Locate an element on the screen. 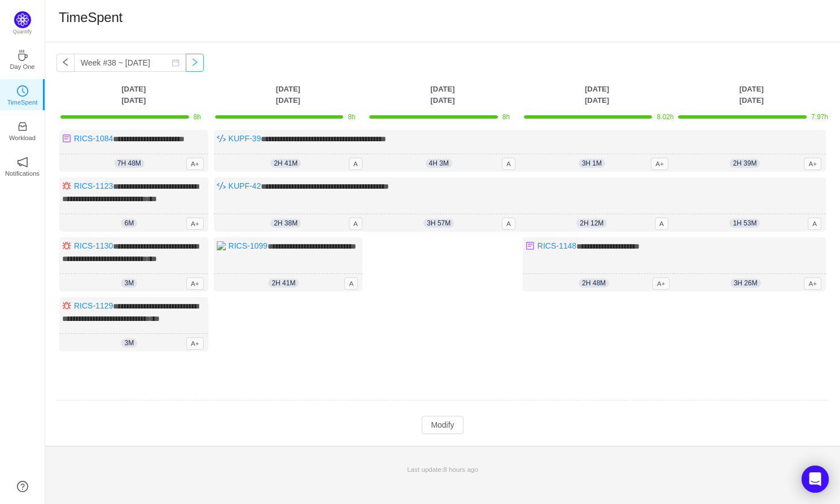  a: RICS-1148 is located at coordinates (557, 245).